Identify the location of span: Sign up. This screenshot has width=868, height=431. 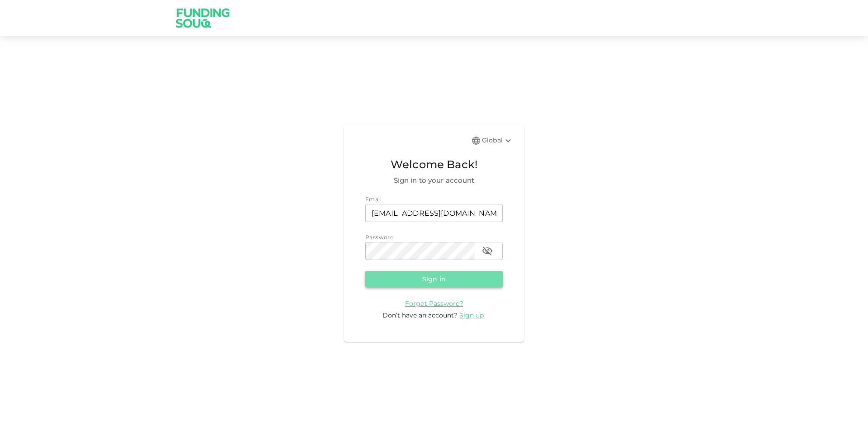
(471, 315).